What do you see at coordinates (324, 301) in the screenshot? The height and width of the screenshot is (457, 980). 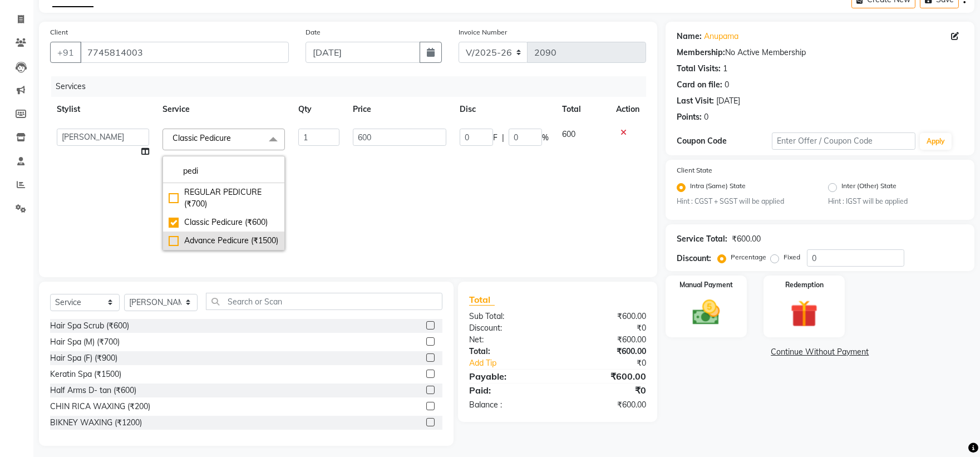 I see `input: Search or Scan` at bounding box center [324, 301].